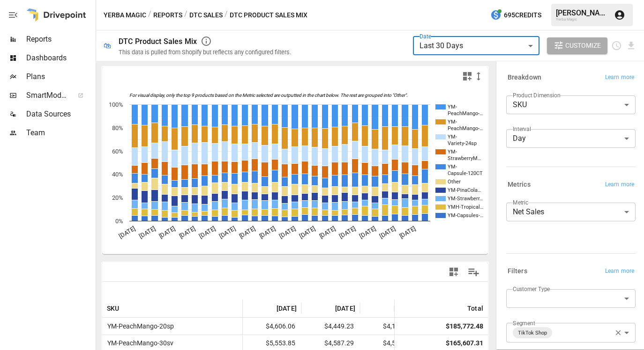  What do you see at coordinates (425, 36) in the screenshot?
I see `label: Date` at bounding box center [425, 36].